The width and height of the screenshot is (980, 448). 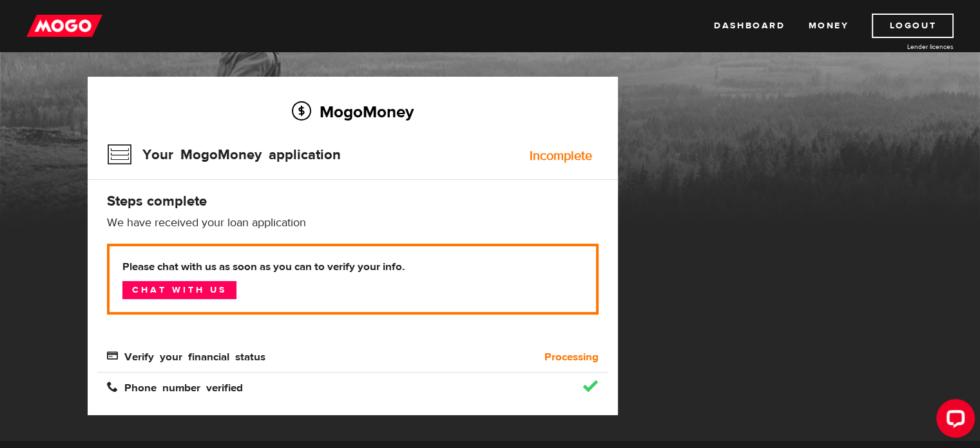 I want to click on a: Money, so click(x=828, y=26).